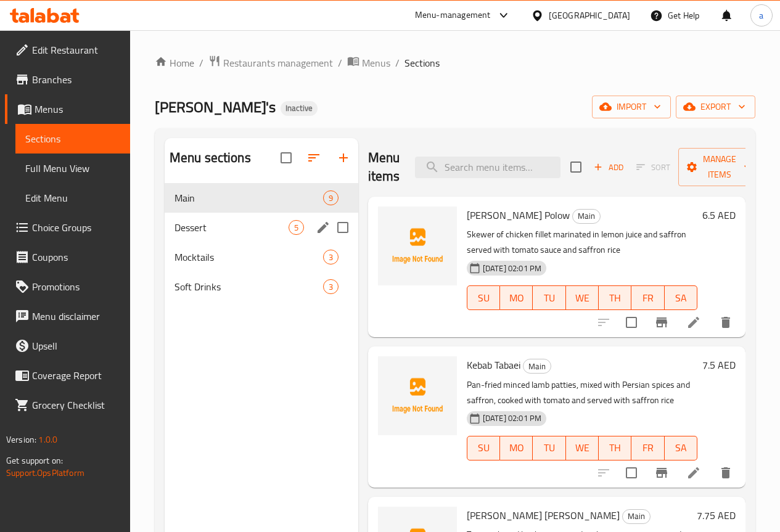 This screenshot has width=780, height=532. Describe the element at coordinates (582, 392) in the screenshot. I see `p: Pan-fried minced lamb patties, mixed with Persian spices and saffron, cooked with tomato and serv...` at that location.